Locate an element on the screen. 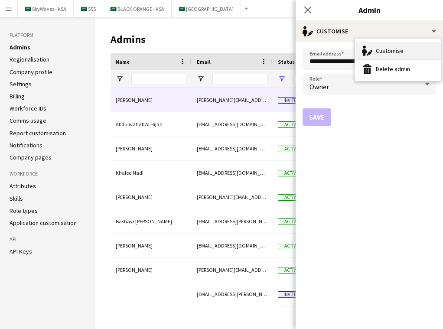  h3: API is located at coordinates (48, 239).